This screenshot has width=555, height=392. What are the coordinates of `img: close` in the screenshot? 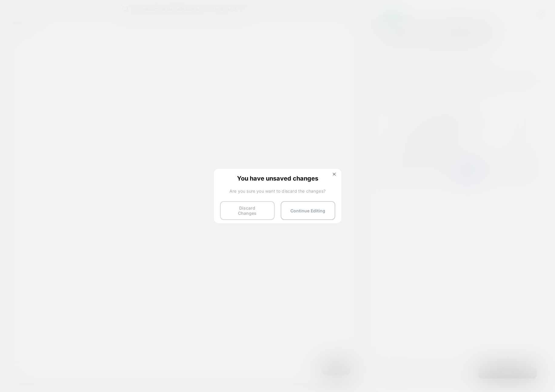 It's located at (334, 174).